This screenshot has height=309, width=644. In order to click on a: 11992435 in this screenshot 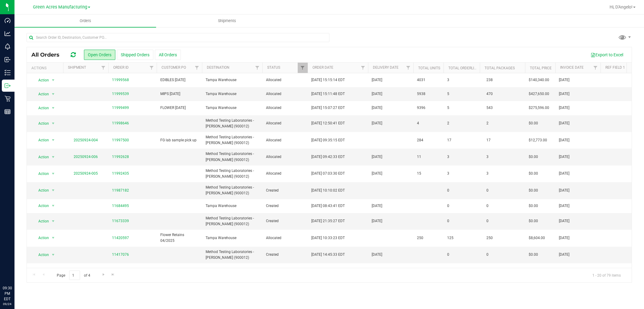, I will do `click(120, 173)`.